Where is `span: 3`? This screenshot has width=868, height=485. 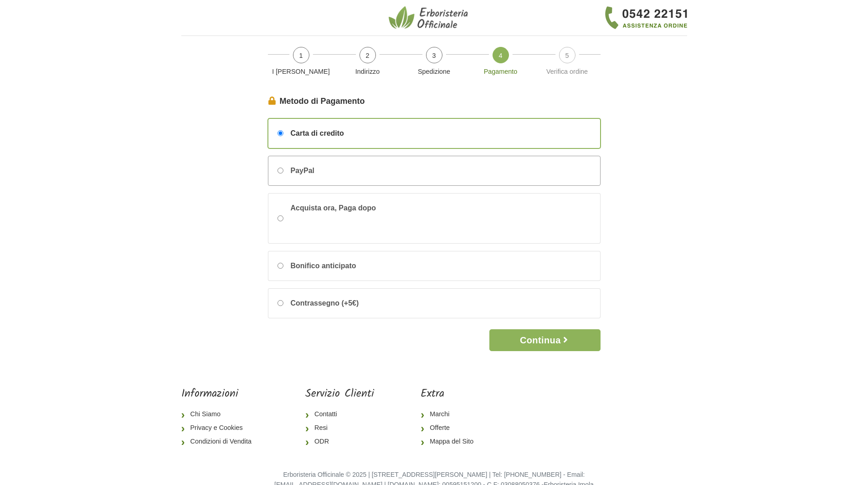 span: 3 is located at coordinates (434, 55).